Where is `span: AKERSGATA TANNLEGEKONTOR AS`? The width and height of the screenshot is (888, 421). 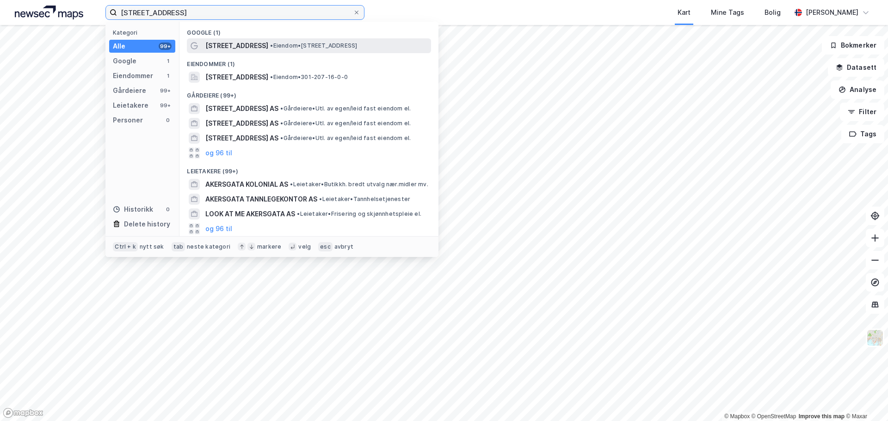 span: AKERSGATA TANNLEGEKONTOR AS is located at coordinates (261, 199).